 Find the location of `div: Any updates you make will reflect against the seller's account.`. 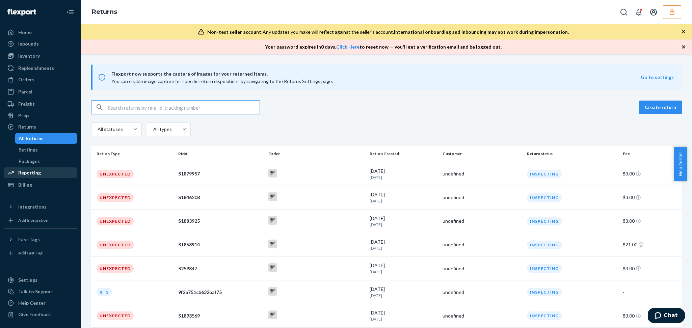

div: Any updates you make will reflect against the seller's account. is located at coordinates (388, 32).